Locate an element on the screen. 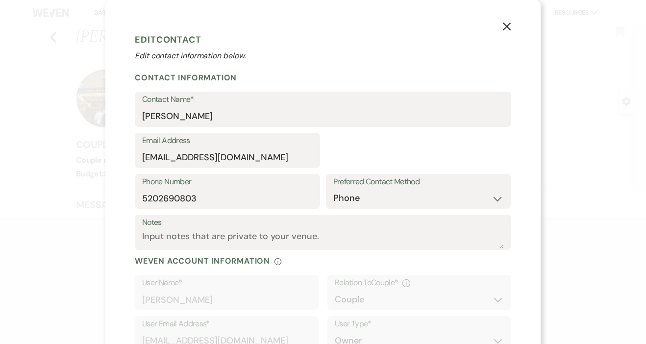  h1: Edit Contact is located at coordinates (323, 40).